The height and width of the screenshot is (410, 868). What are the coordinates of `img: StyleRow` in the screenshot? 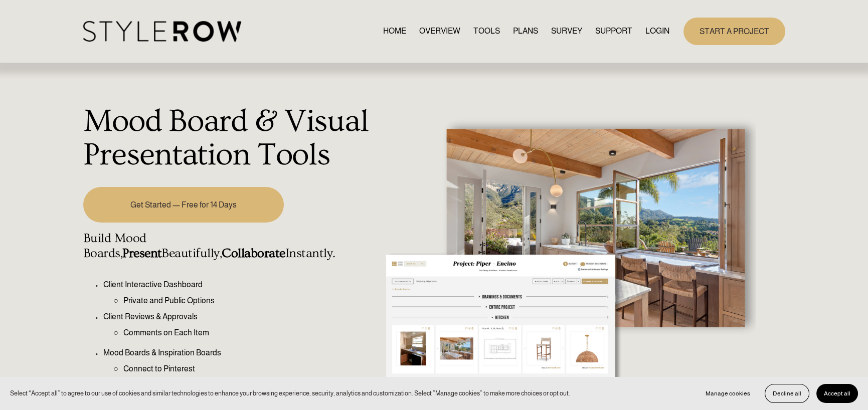 It's located at (162, 31).